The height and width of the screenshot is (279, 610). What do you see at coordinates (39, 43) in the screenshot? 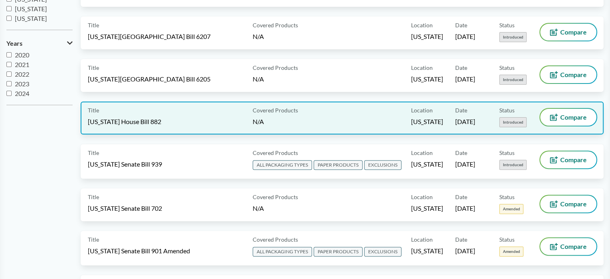
I see `button: Years` at bounding box center [39, 43].